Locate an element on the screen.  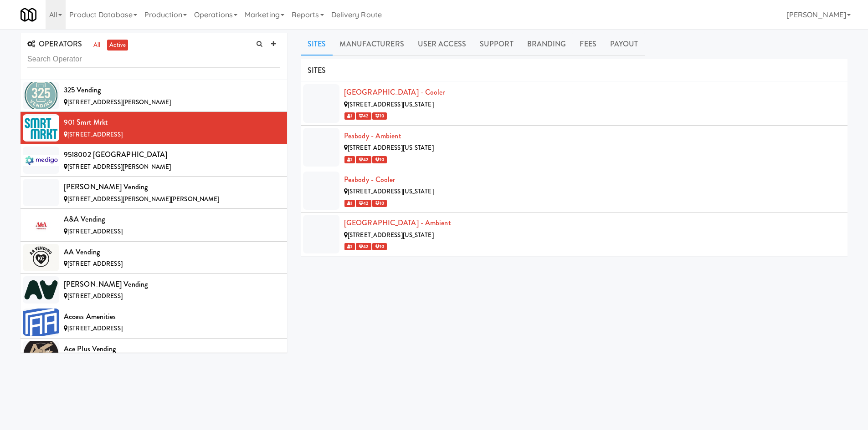
div: Ace Plus Vending is located at coordinates (172, 349).